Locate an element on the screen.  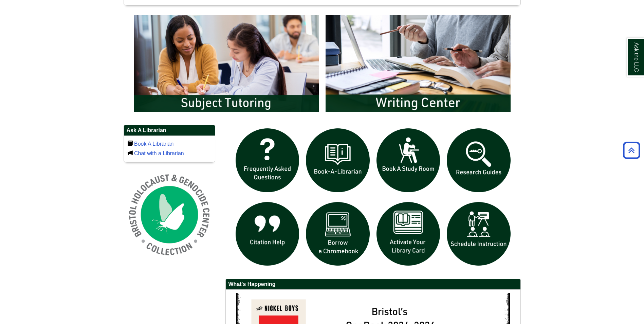
img: Writing Center Information is located at coordinates (418, 63).